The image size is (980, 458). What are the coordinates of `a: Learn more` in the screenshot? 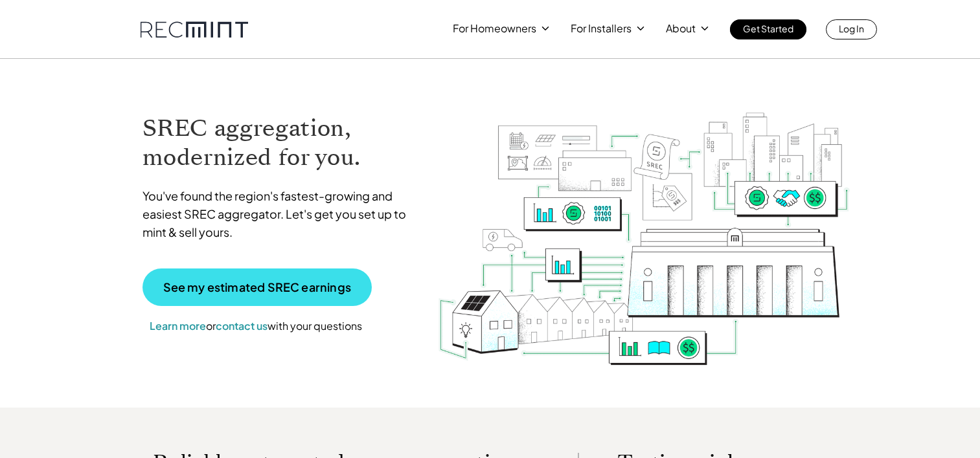 It's located at (178, 326).